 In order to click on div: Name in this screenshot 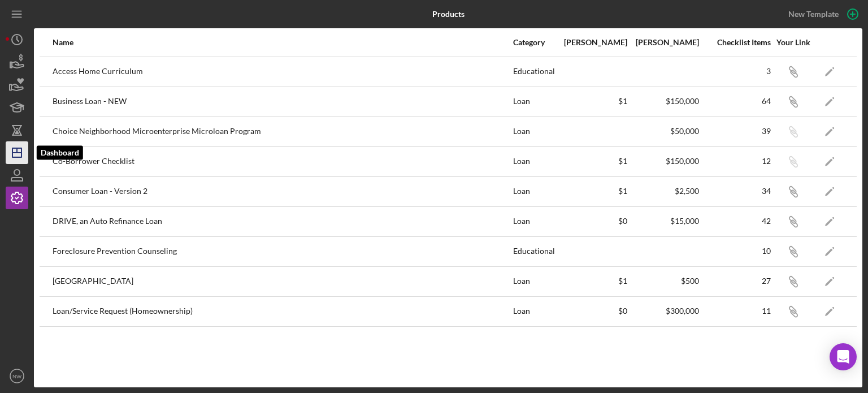, I will do `click(282, 42)`.